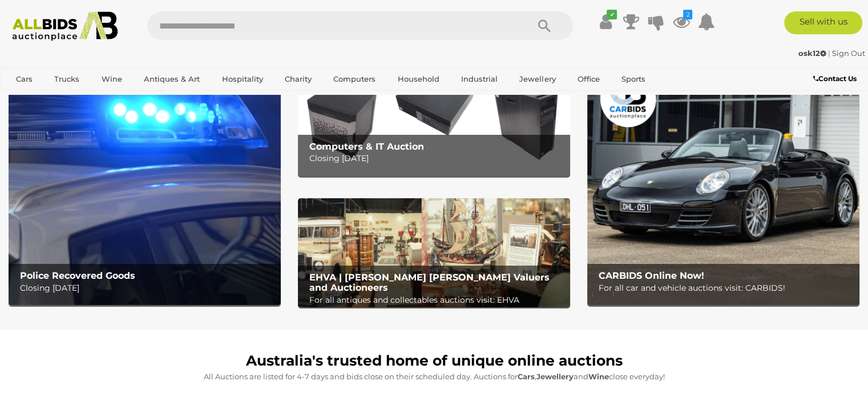 The width and height of the screenshot is (868, 397). I want to click on a: Sell with us, so click(823, 23).